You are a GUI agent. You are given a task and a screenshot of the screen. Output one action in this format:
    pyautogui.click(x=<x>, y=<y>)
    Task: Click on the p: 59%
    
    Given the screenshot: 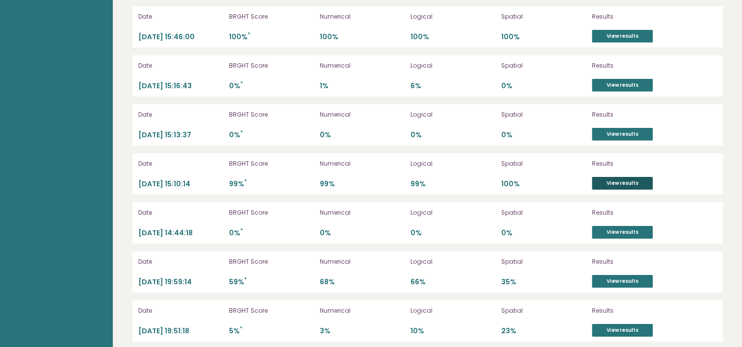 What is the action you would take?
    pyautogui.click(x=271, y=282)
    